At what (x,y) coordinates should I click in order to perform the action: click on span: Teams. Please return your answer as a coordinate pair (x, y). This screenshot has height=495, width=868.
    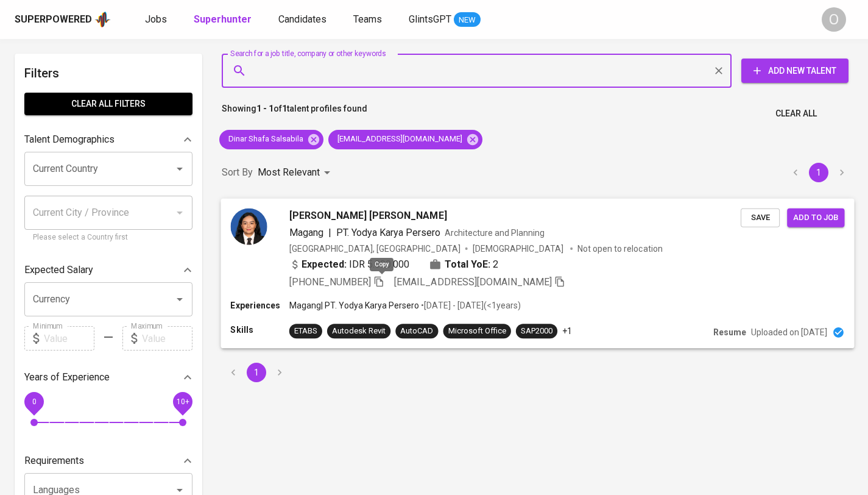
    Looking at the image, I should click on (368, 19).